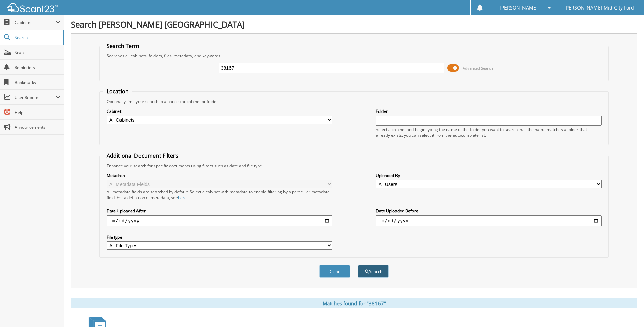 The height and width of the screenshot is (327, 644). I want to click on span: Search, so click(37, 38).